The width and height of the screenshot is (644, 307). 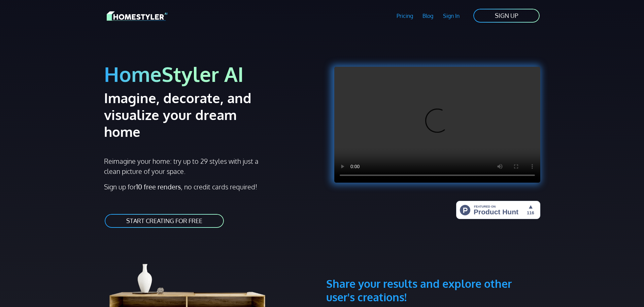 I want to click on a: SIGN UP, so click(x=506, y=15).